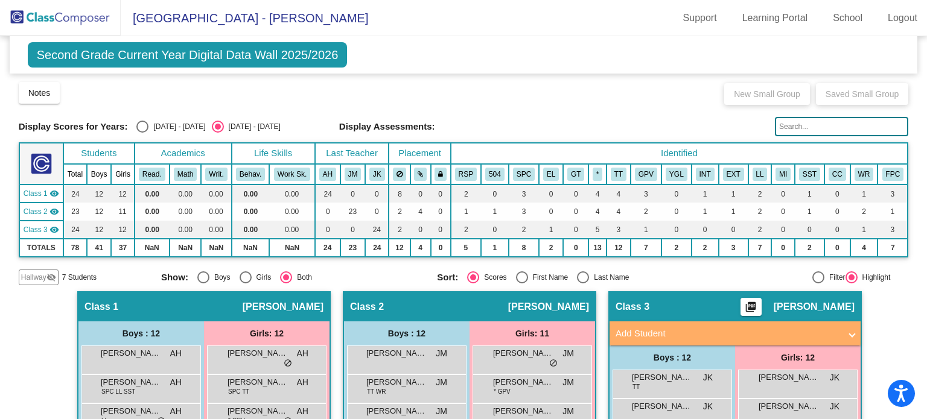 The height and width of the screenshot is (419, 927). What do you see at coordinates (775, 18) in the screenshot?
I see `a: Learning Portal` at bounding box center [775, 18].